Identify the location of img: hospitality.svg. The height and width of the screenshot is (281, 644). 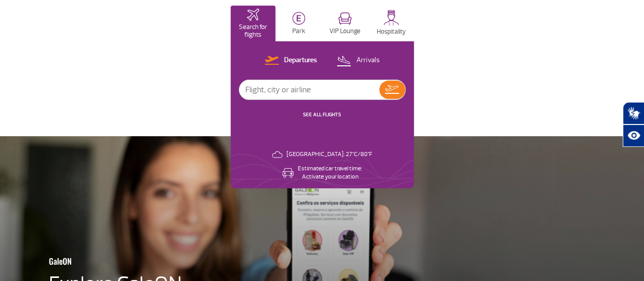
(391, 18).